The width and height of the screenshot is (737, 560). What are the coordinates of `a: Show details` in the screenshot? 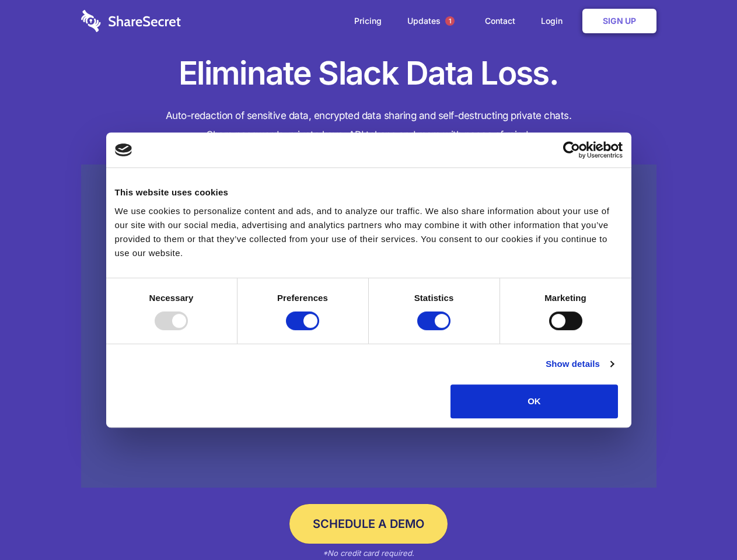 It's located at (579, 364).